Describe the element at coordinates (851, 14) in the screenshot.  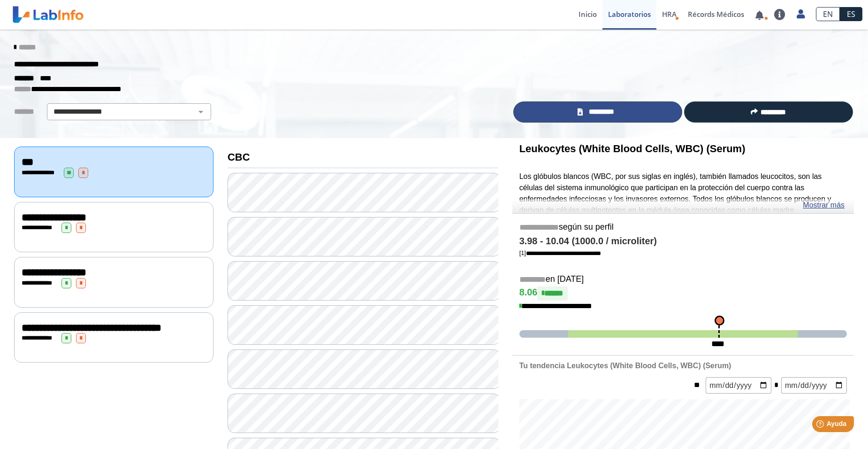
I see `a: ES` at that location.